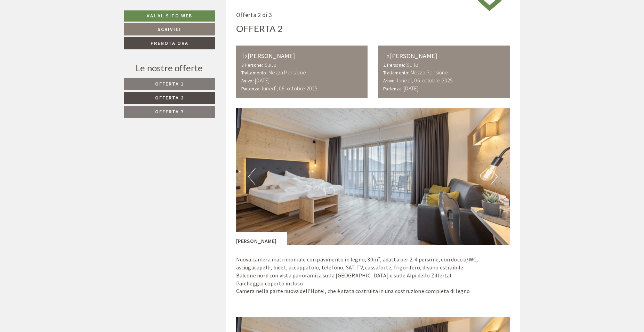 Image resolution: width=644 pixels, height=332 pixels. Describe the element at coordinates (170, 29) in the screenshot. I see `a: Scrivici` at that location.